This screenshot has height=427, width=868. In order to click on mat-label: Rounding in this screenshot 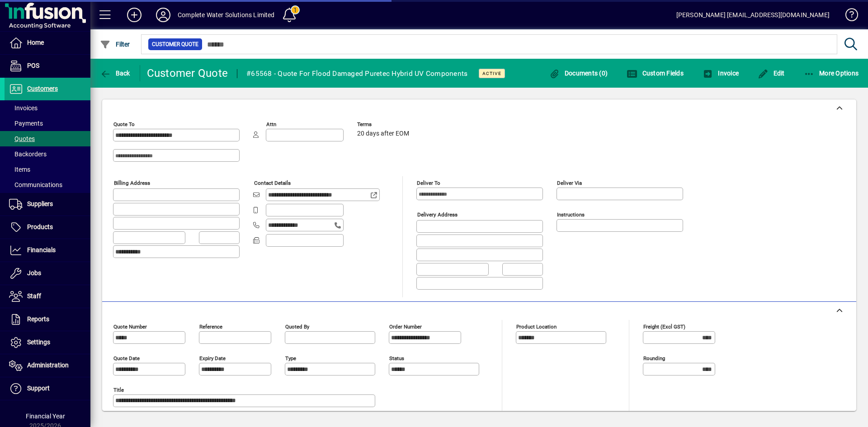, I will do `click(654, 358)`.